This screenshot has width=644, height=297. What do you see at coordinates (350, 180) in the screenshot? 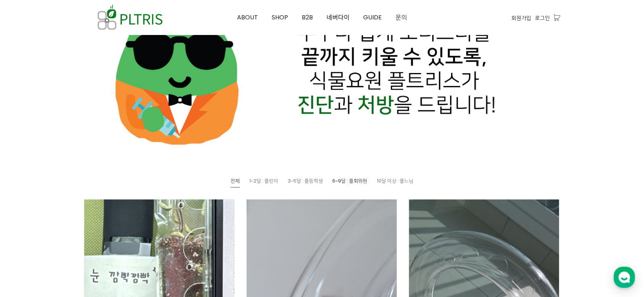
I see `span: 6~9달 : 플회위원` at bounding box center [350, 180].